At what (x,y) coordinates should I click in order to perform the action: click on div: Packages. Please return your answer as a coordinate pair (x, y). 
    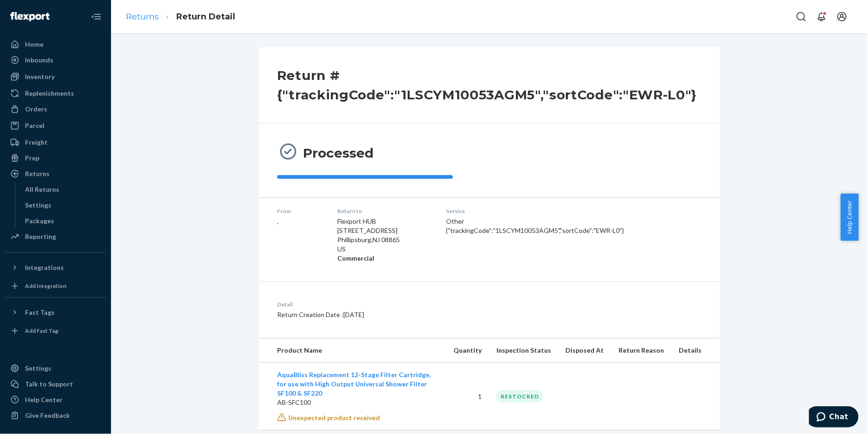
    Looking at the image, I should click on (40, 221).